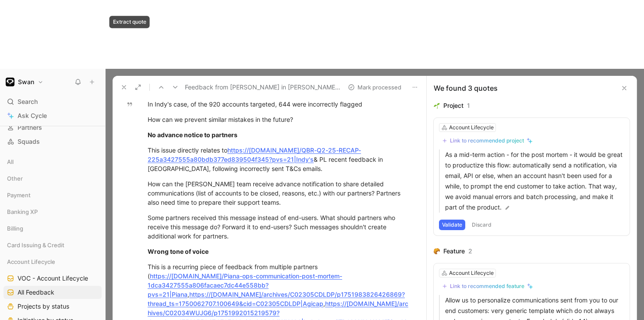 The width and height of the screenshot is (644, 320). I want to click on span: Search, so click(27, 102).